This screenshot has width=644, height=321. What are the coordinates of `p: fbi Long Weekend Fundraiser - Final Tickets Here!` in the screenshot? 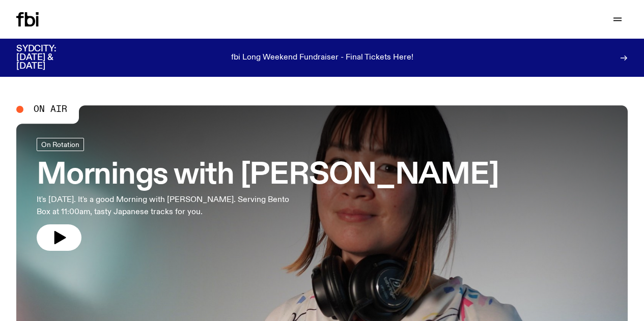 It's located at (322, 58).